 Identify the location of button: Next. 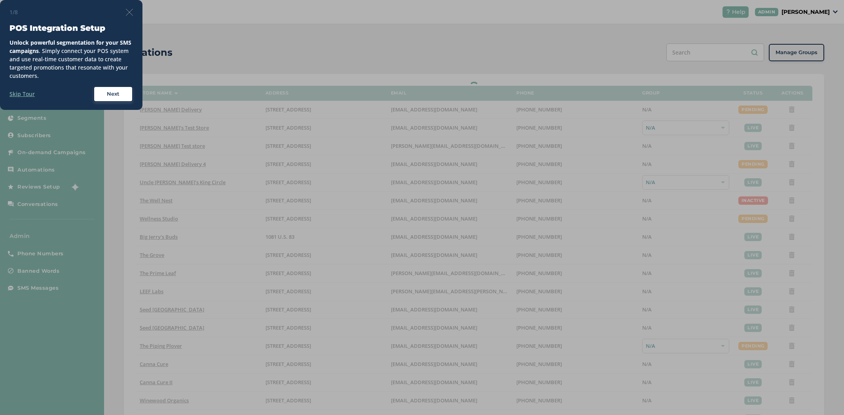
(113, 94).